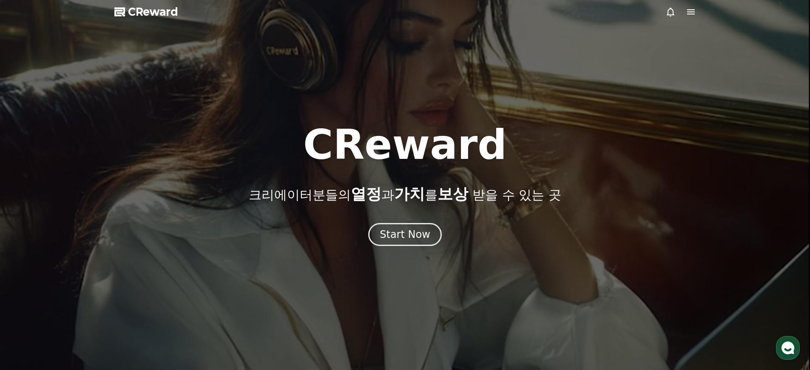 This screenshot has width=810, height=370. Describe the element at coordinates (366, 194) in the screenshot. I see `span: 열정` at that location.